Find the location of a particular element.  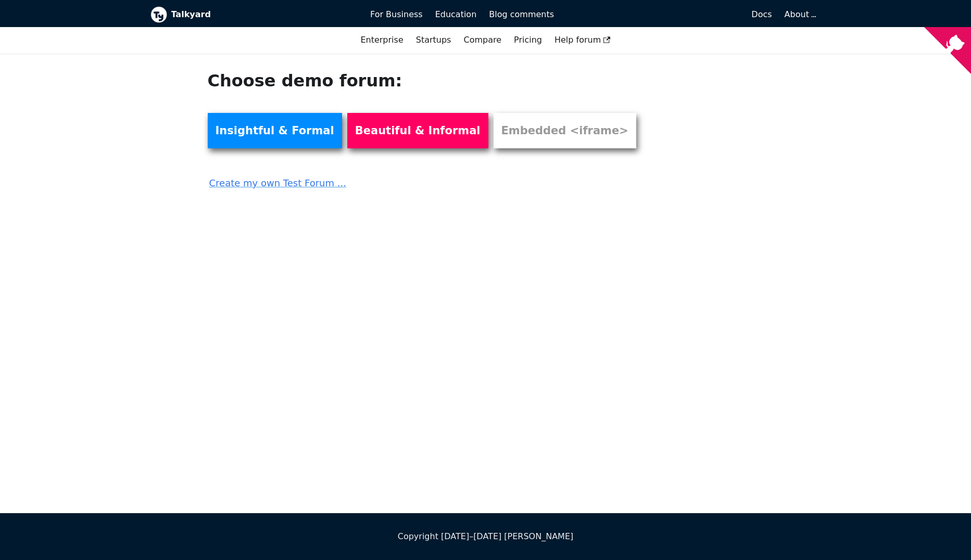

a: Enterprise is located at coordinates (381, 40).